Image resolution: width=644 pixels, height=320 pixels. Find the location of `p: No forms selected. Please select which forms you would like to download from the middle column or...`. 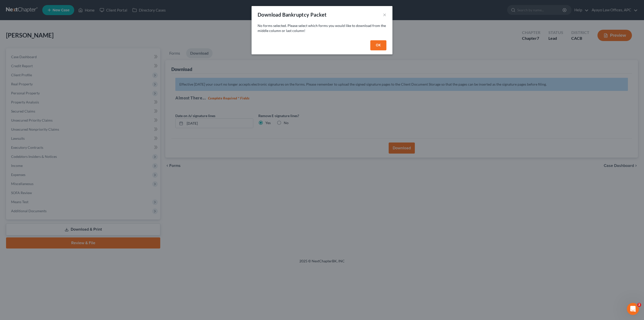

p: No forms selected. Please select which forms you would like to download from the middle column or... is located at coordinates (322, 28).